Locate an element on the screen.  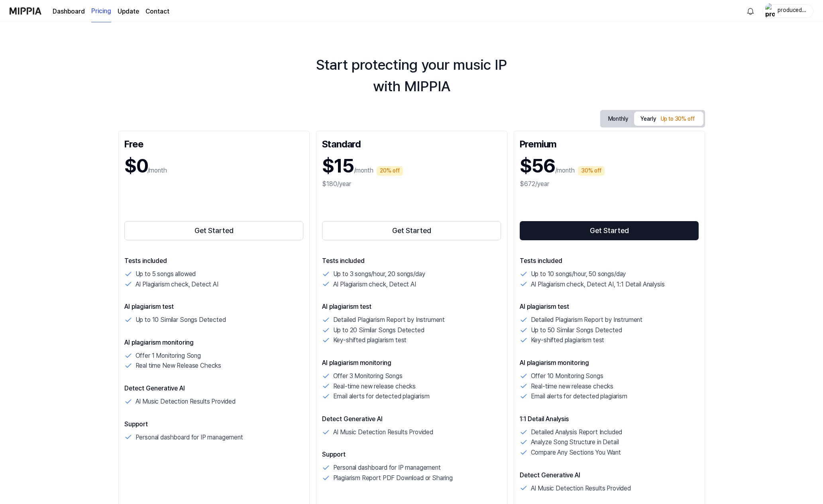
p: Up to 20 Similar Songs Detected is located at coordinates (378, 330).